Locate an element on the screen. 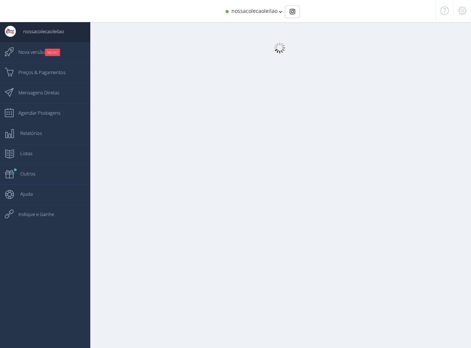  span: Relatórios is located at coordinates (27, 133).